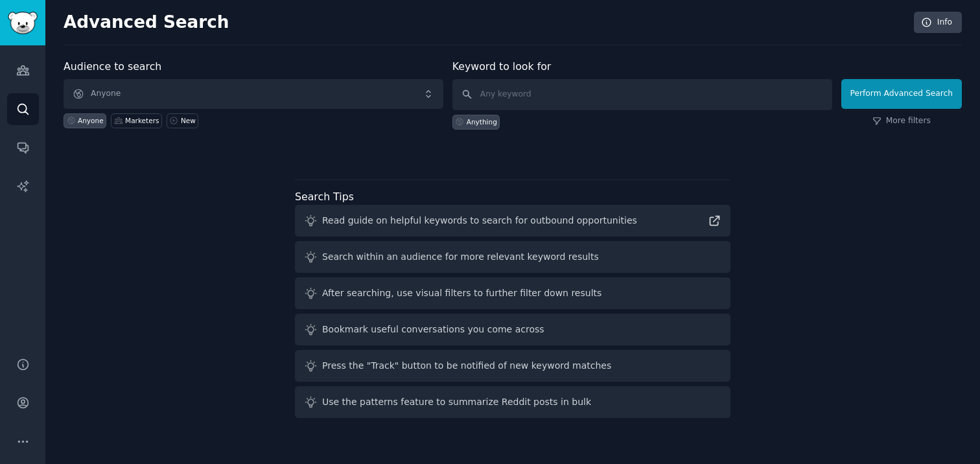  Describe the element at coordinates (938, 23) in the screenshot. I see `a: Info` at that location.